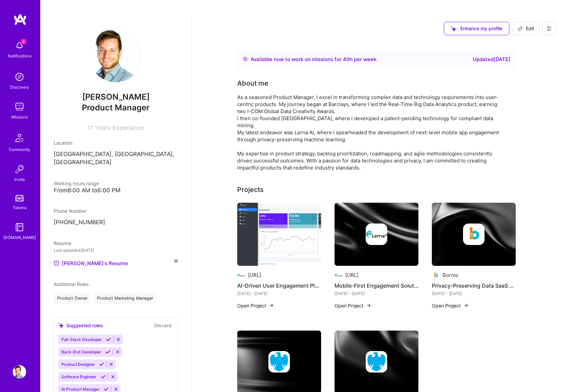  I want to click on span: Phone Number, so click(70, 211).